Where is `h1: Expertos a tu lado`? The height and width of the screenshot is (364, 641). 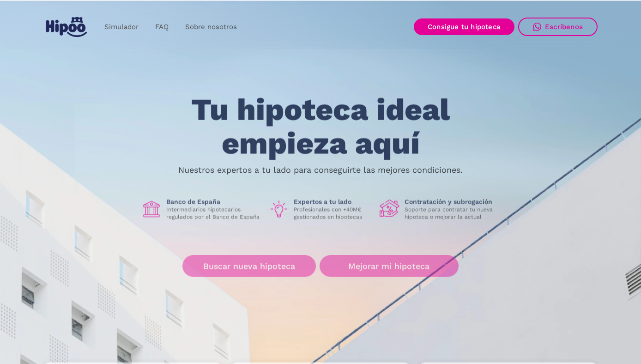 h1: Expertos a tu lado is located at coordinates (333, 202).